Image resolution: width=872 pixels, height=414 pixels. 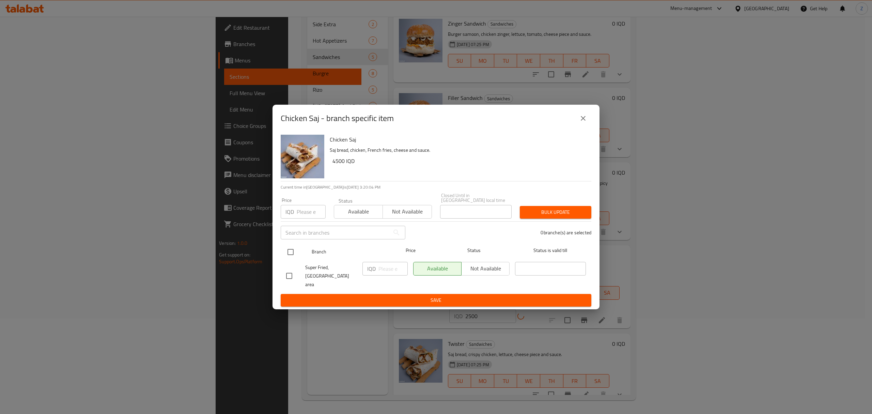 What do you see at coordinates (566, 232) in the screenshot?
I see `p: 0 branche(s) are selected` at bounding box center [566, 232].